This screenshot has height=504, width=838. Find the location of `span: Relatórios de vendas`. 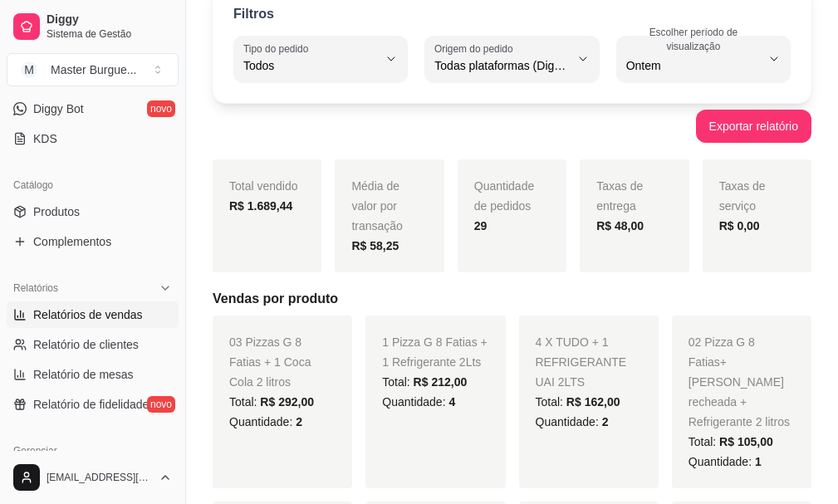

span: Relatórios de vendas is located at coordinates (88, 315).